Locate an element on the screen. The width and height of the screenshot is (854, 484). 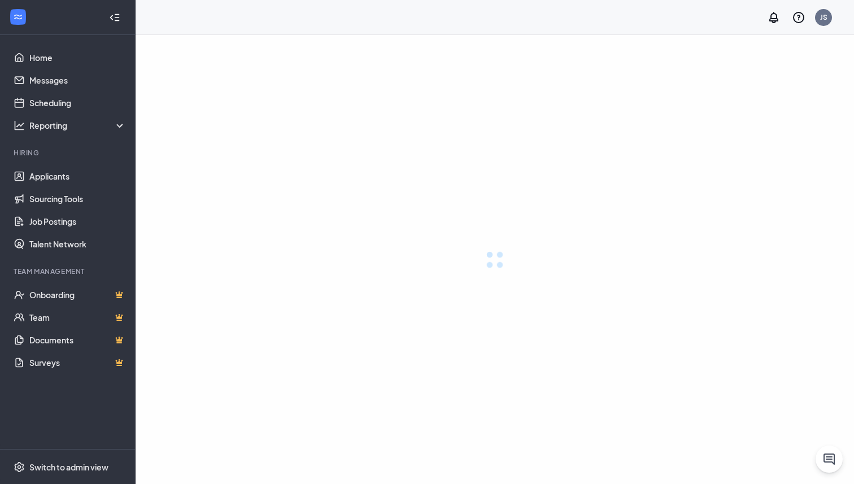
div: Hiring is located at coordinates (68, 152).